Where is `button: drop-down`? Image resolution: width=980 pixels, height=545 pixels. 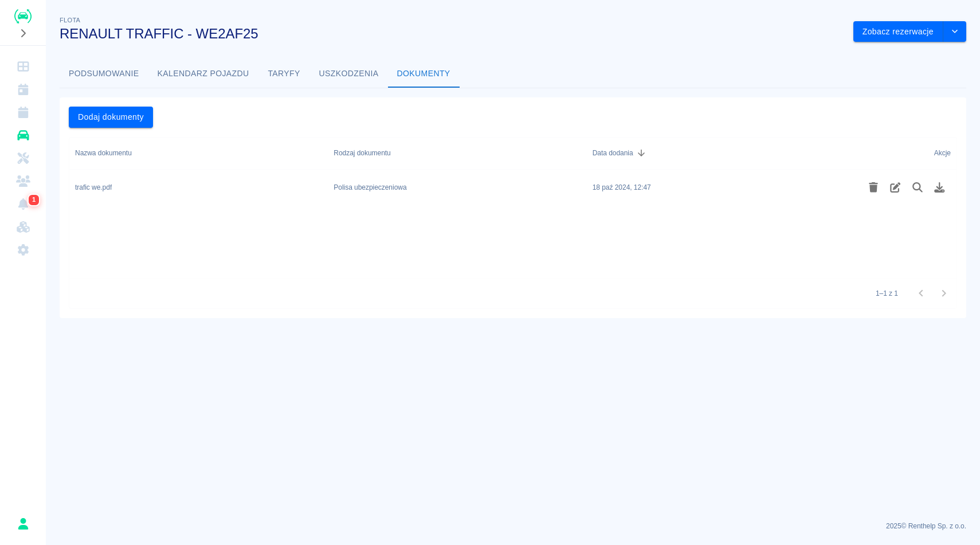 button: drop-down is located at coordinates (955, 32).